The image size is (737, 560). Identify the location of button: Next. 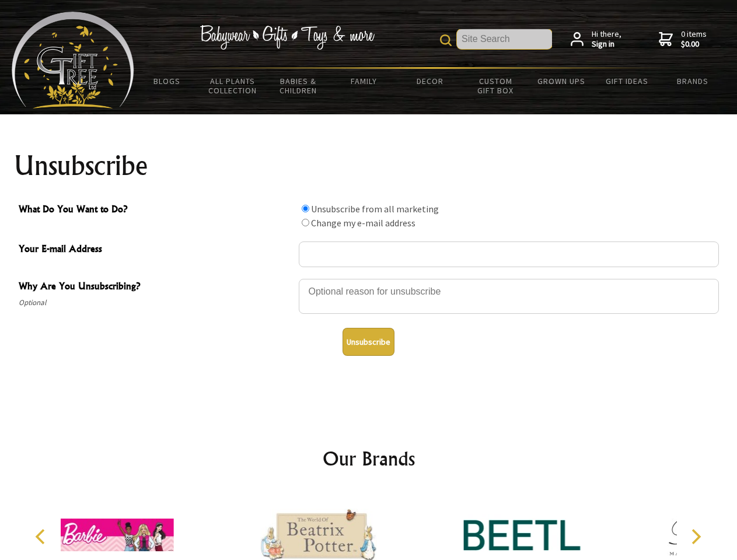
(695, 537).